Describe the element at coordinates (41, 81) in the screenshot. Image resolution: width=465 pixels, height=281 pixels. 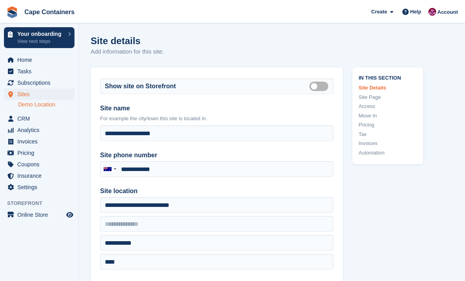
I see `span: Subscriptions` at that location.